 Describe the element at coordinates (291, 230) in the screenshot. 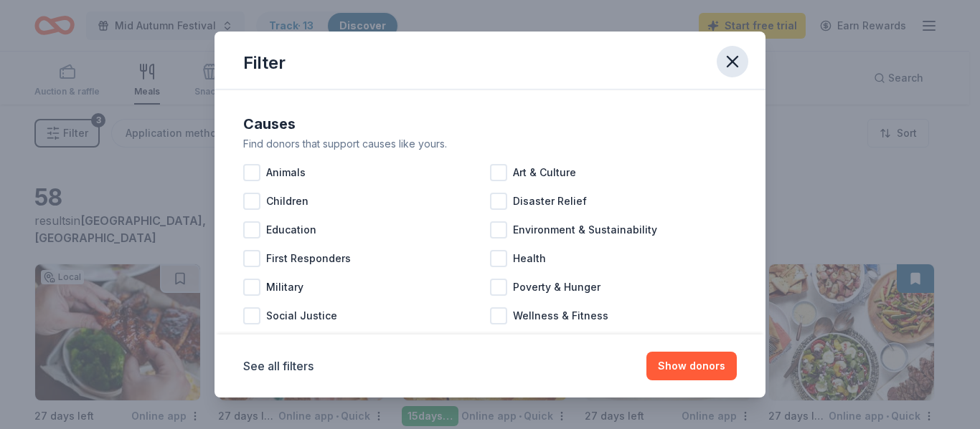

I see `span: Education` at that location.